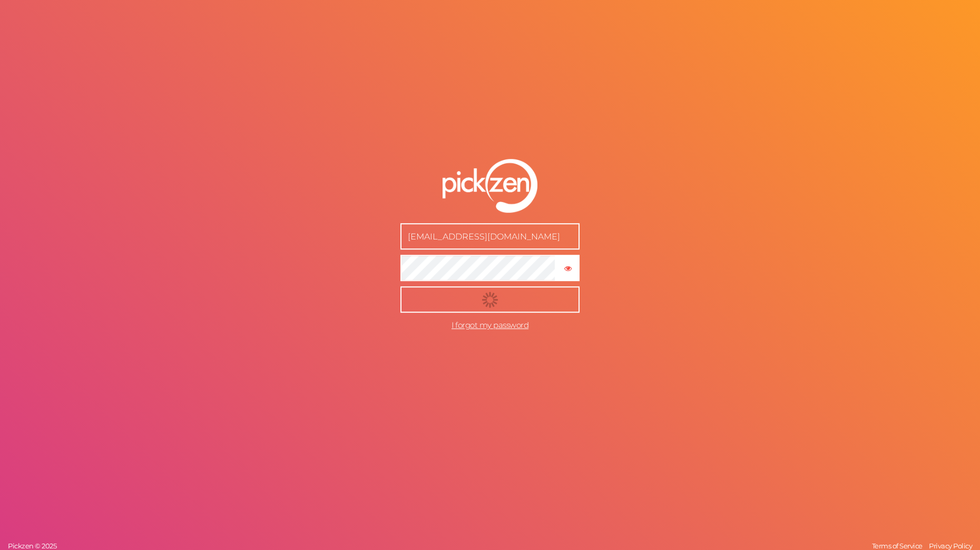  Describe the element at coordinates (951, 546) in the screenshot. I see `a: Privacy Policy` at that location.